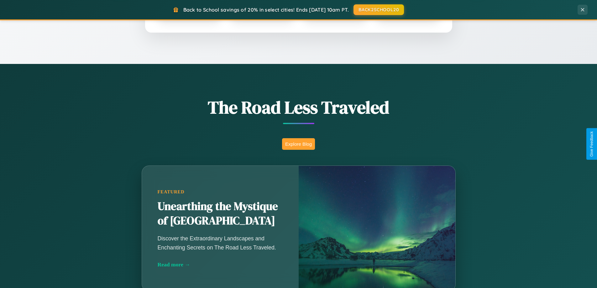  Describe the element at coordinates (378, 10) in the screenshot. I see `button: BACK2SCHOOL20` at that location.